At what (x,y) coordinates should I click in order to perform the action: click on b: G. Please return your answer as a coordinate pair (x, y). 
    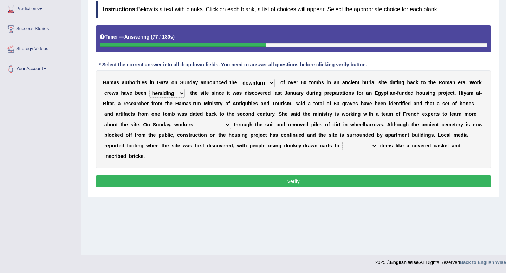
    Looking at the image, I should click on (158, 83).